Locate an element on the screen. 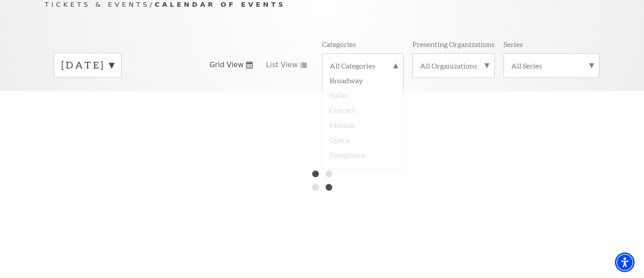 This screenshot has width=644, height=278. label: All Organizations is located at coordinates (453, 65).